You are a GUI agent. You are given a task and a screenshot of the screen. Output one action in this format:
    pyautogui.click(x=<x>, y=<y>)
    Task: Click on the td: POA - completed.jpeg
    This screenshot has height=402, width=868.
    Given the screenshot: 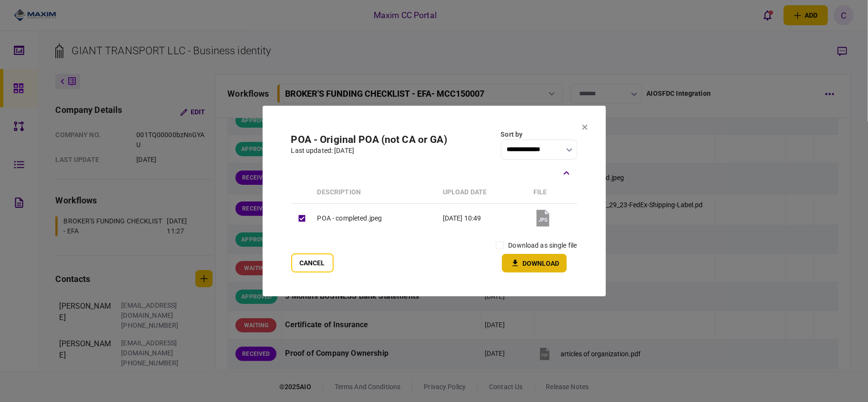 What is the action you would take?
    pyautogui.click(x=375, y=218)
    